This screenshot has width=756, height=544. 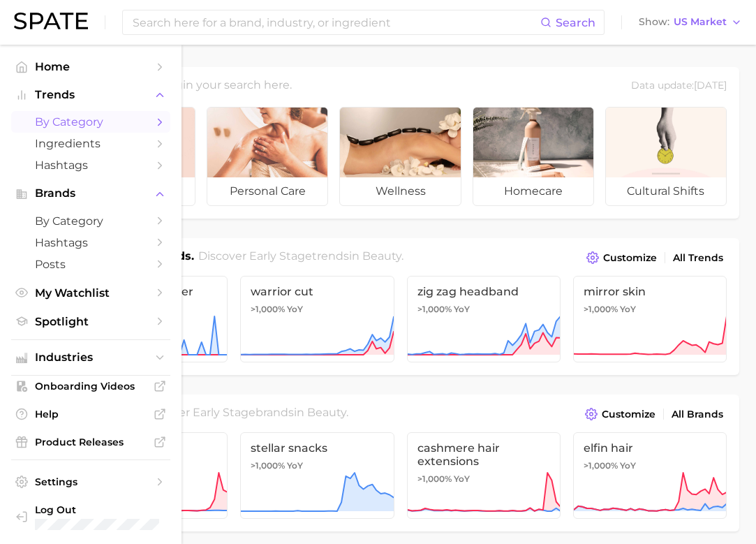 What do you see at coordinates (91, 143) in the screenshot?
I see `span: Ingredients` at bounding box center [91, 143].